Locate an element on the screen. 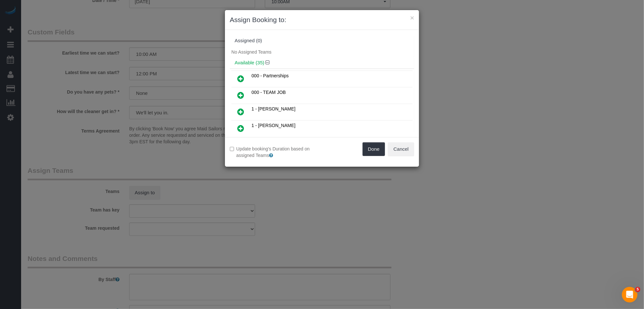  button: Cancel is located at coordinates (401, 149).